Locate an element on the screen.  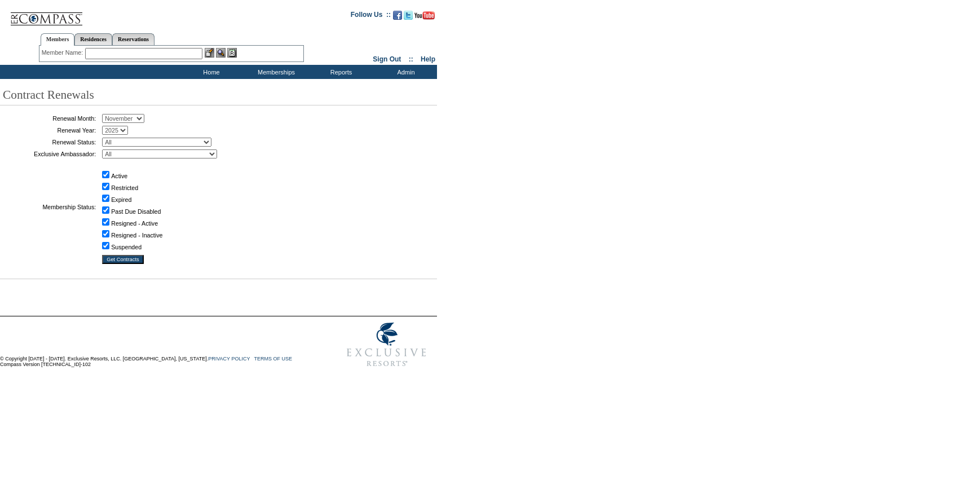
a: Residences is located at coordinates (93, 39).